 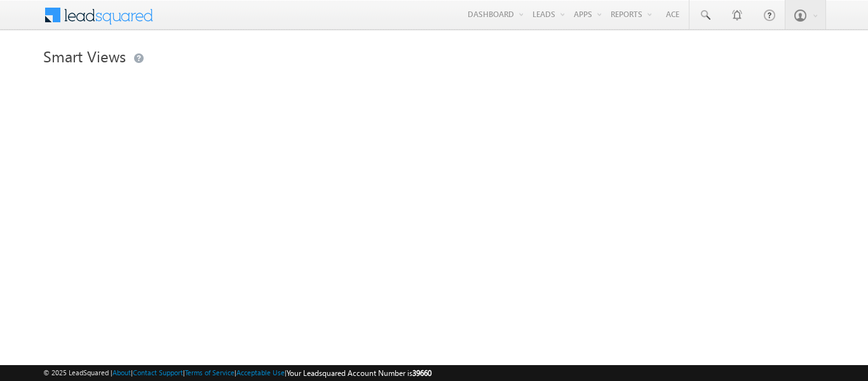 What do you see at coordinates (84, 56) in the screenshot?
I see `span: Smart Views` at bounding box center [84, 56].